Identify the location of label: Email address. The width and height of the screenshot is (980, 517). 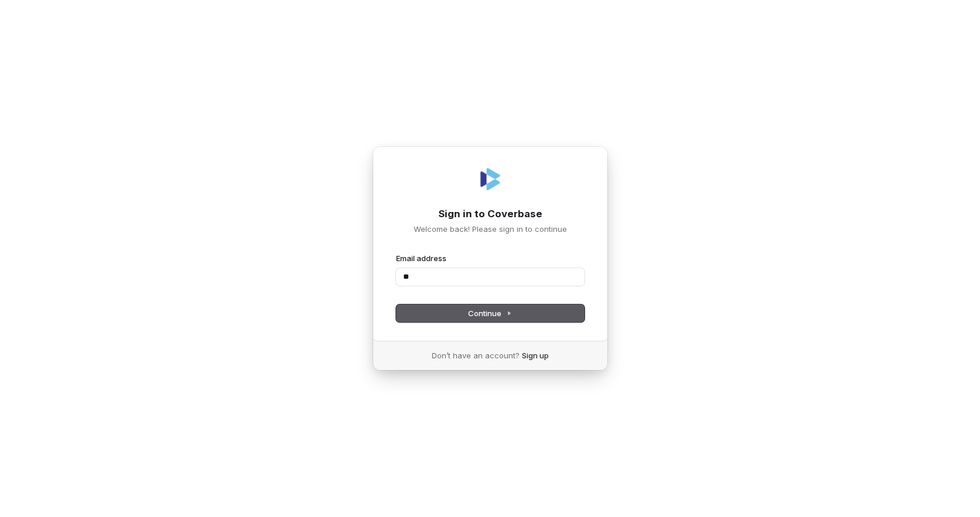
(421, 258).